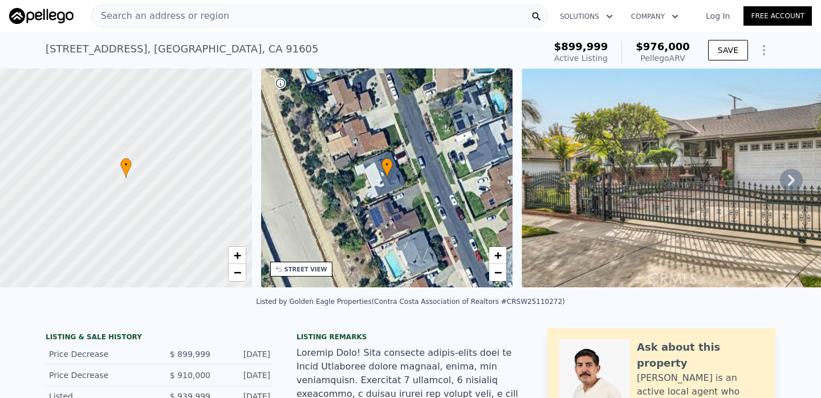 The height and width of the screenshot is (398, 821). Describe the element at coordinates (411, 302) in the screenshot. I see `div: Listed by Golden Eagle Properties (Contra Costa Association of Realtors #CRSW25110272)` at that location.